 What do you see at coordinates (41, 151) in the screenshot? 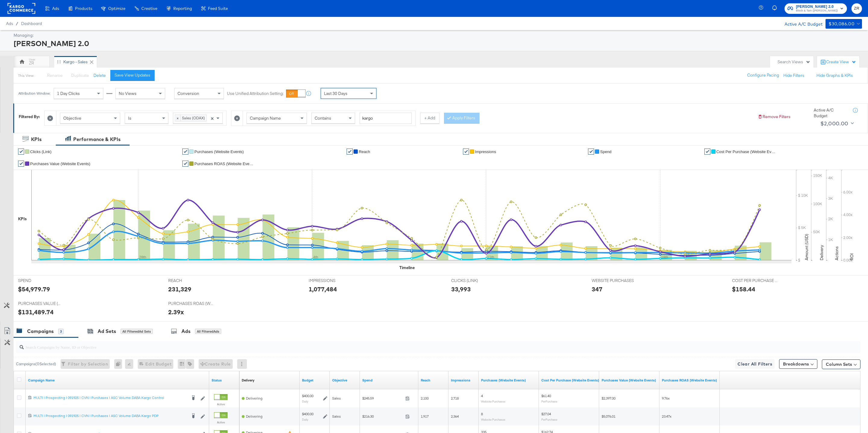
I see `span: Clicks (Link)` at bounding box center [41, 151].